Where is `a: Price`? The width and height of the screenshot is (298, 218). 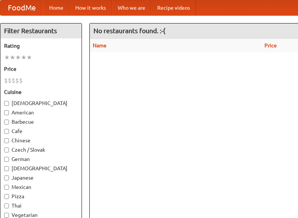
a: Price is located at coordinates (271, 46).